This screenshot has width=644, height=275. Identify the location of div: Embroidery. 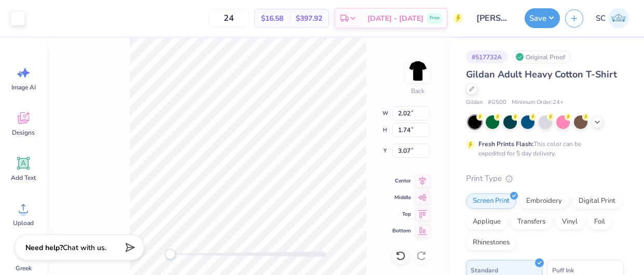
(544, 201).